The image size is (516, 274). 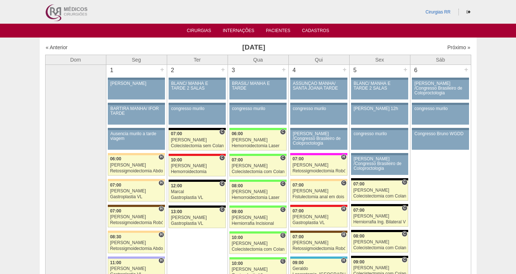 What do you see at coordinates (258, 197) in the screenshot?
I see `div: Hemorroidectomia Laser` at bounding box center [258, 197].